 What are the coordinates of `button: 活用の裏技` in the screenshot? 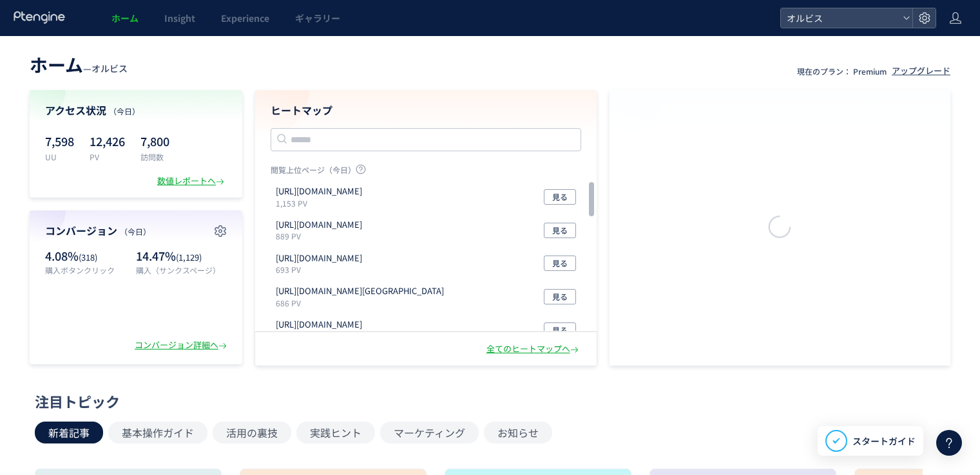 It's located at (252, 432).